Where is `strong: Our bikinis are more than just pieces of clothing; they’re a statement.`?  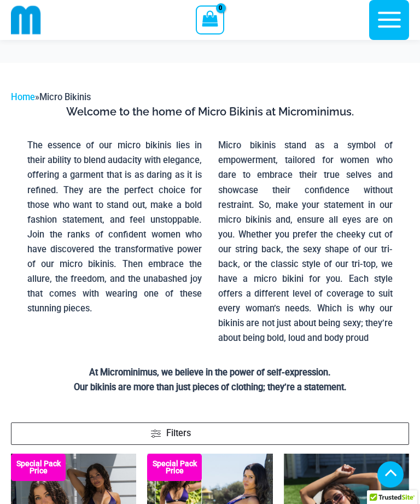 strong: Our bikinis are more than just pieces of clothing; they’re a statement. is located at coordinates (210, 387).